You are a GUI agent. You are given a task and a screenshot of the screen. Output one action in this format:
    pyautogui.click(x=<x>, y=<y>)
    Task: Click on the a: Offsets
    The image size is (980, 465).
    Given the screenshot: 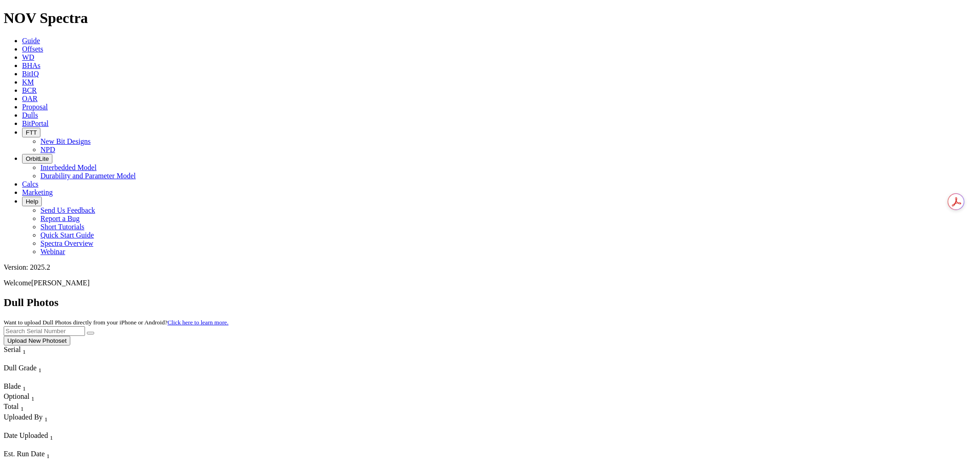 What is the action you would take?
    pyautogui.click(x=33, y=49)
    